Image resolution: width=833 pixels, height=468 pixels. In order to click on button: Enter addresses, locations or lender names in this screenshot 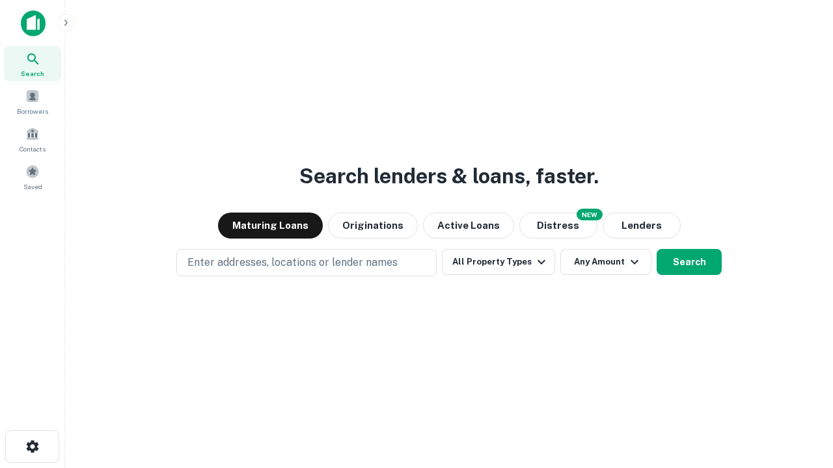, I will do `click(306, 263)`.